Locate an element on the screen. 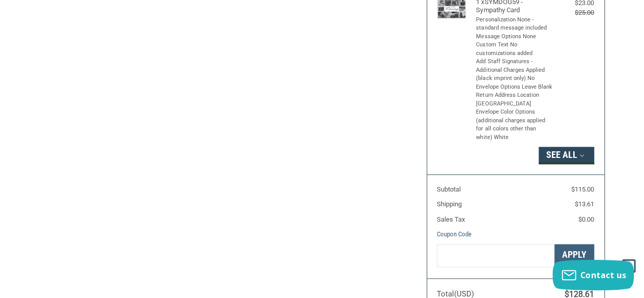 Image resolution: width=644 pixels, height=298 pixels. button: See All is located at coordinates (566, 155).